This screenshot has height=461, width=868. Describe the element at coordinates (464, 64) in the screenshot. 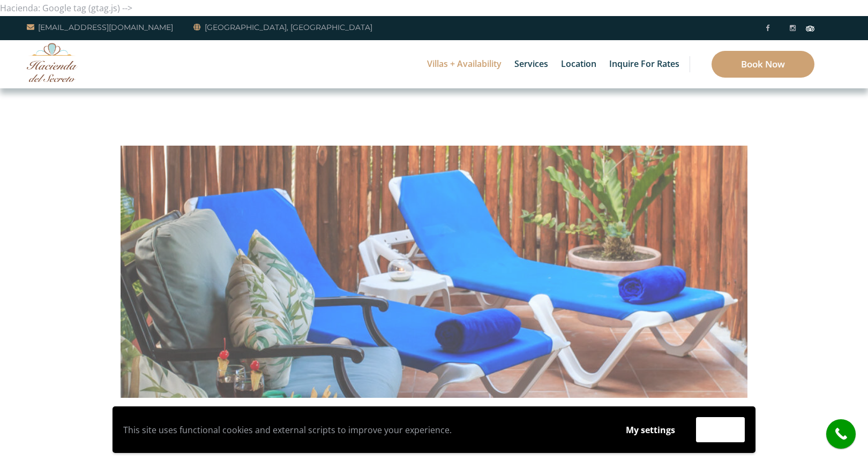

I see `a: Villas + Availability` at that location.